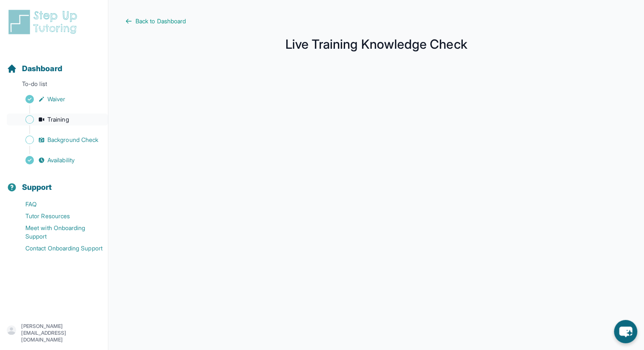 This screenshot has height=350, width=644. What do you see at coordinates (37, 187) in the screenshot?
I see `span: Support` at bounding box center [37, 187].